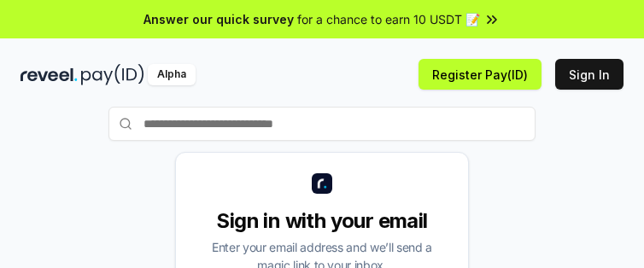 This screenshot has width=644, height=268. I want to click on button: Sign In, so click(589, 74).